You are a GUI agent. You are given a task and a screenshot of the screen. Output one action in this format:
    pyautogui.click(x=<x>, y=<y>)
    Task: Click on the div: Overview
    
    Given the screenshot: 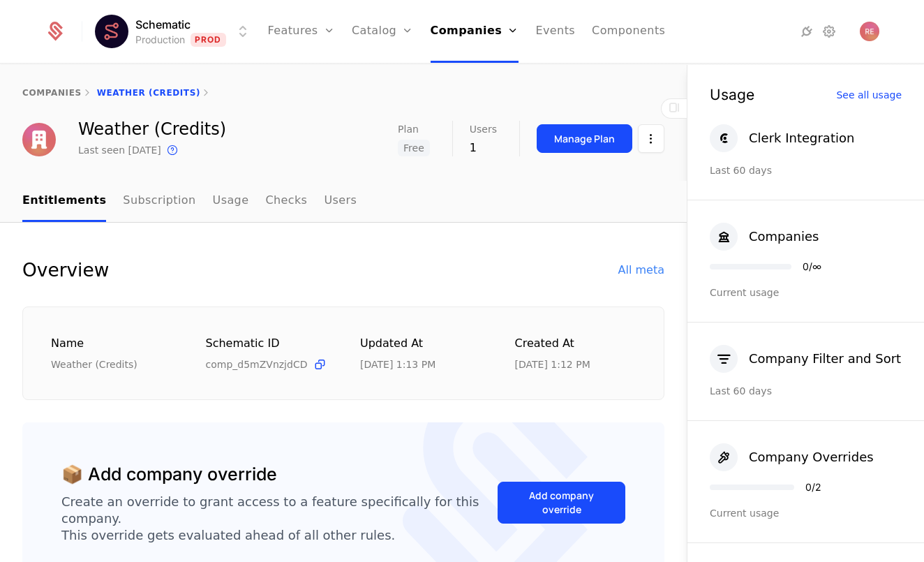 What is the action you would take?
    pyautogui.click(x=66, y=270)
    